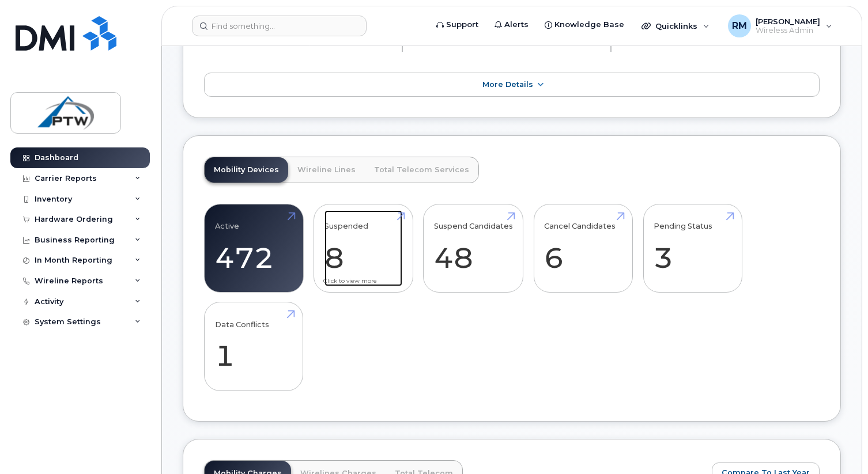  Describe the element at coordinates (254, 347) in the screenshot. I see `a: Data Conflicts 1` at that location.